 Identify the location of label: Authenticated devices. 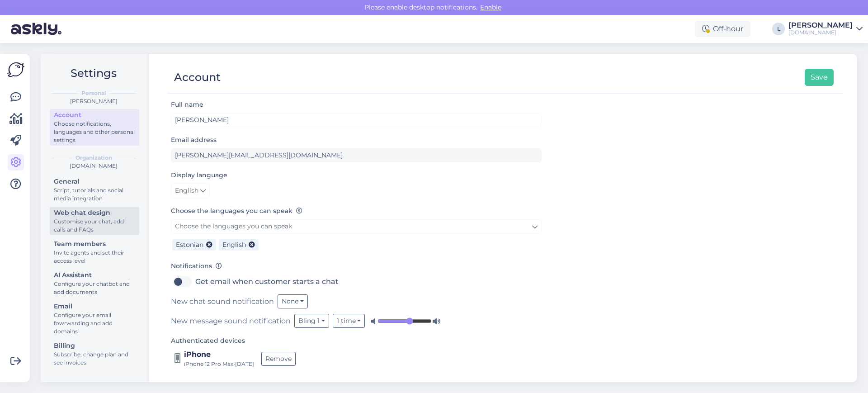
(208, 340).